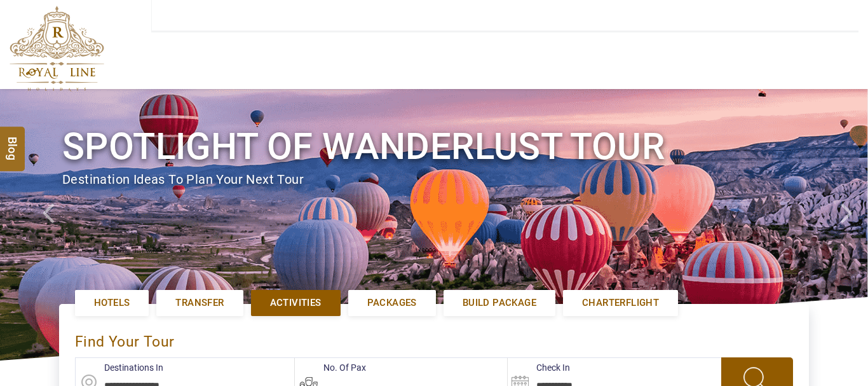  Describe the element at coordinates (112, 302) in the screenshot. I see `a: Hotels` at that location.